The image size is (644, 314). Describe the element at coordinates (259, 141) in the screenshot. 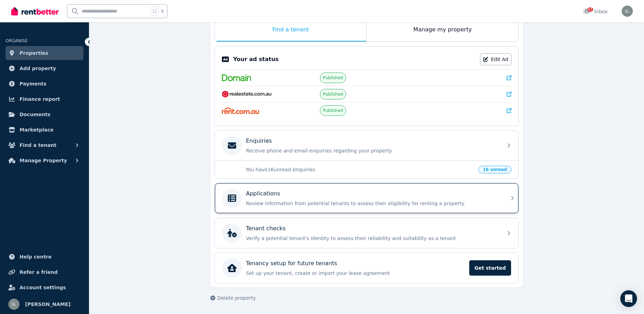

I see `p: Enquiries` at that location.